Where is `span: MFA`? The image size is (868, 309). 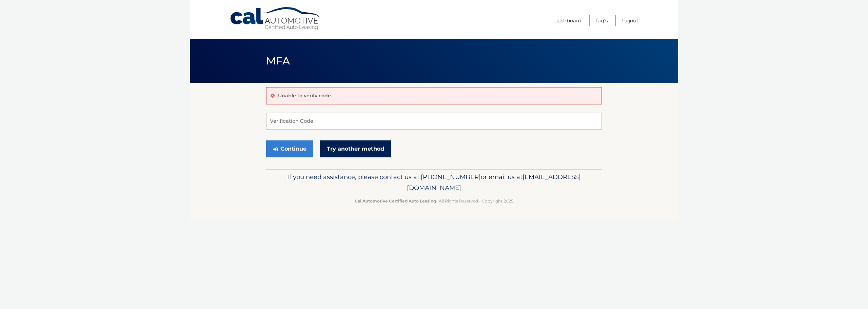
span: MFA is located at coordinates (278, 61).